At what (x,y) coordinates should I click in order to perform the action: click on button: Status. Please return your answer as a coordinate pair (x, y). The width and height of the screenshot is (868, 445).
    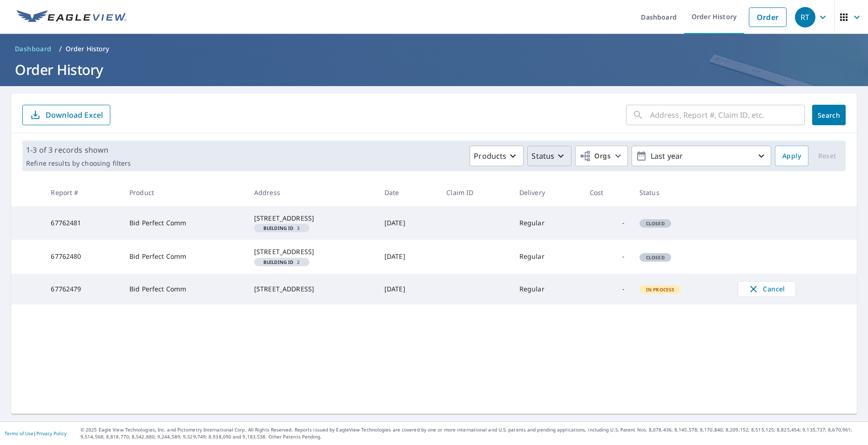
    Looking at the image, I should click on (549, 156).